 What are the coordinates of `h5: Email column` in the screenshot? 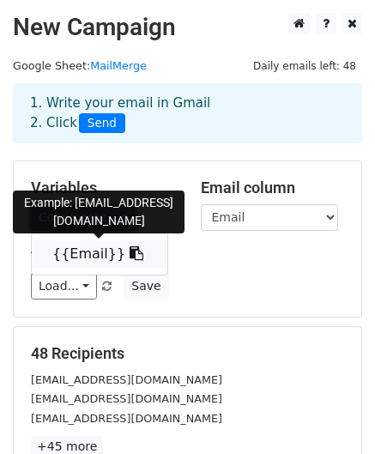 It's located at (273, 188).